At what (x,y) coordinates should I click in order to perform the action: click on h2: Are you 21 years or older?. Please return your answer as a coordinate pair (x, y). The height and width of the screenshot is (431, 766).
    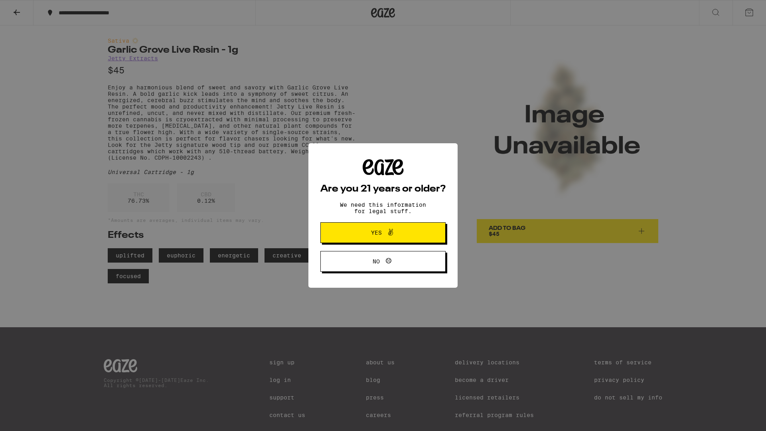
    Looking at the image, I should click on (383, 189).